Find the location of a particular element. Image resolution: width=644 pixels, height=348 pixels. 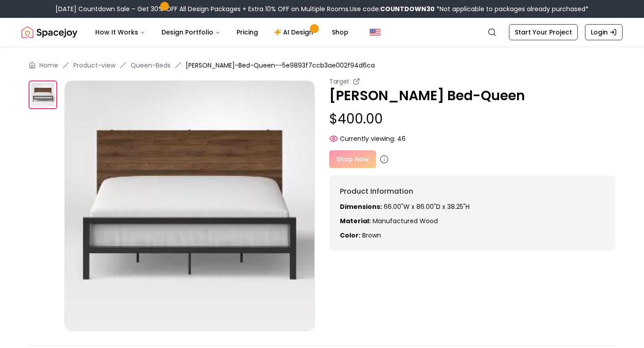

span: brown is located at coordinates (372, 235).